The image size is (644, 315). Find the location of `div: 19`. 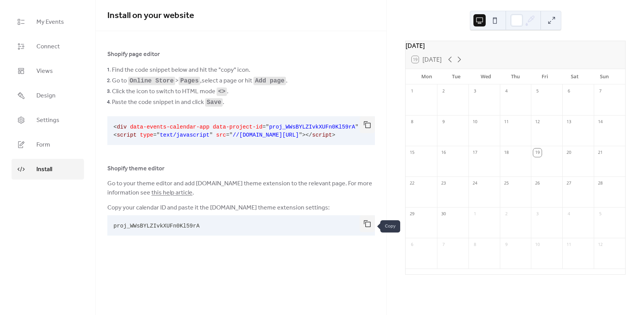

div: 19 is located at coordinates (537, 152).